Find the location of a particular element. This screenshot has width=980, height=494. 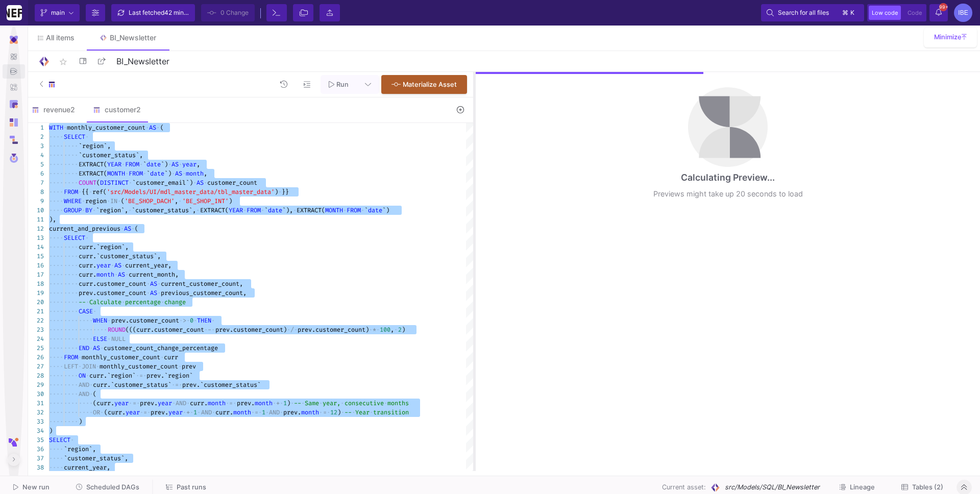

span: prev.customer_count is located at coordinates (145, 321).